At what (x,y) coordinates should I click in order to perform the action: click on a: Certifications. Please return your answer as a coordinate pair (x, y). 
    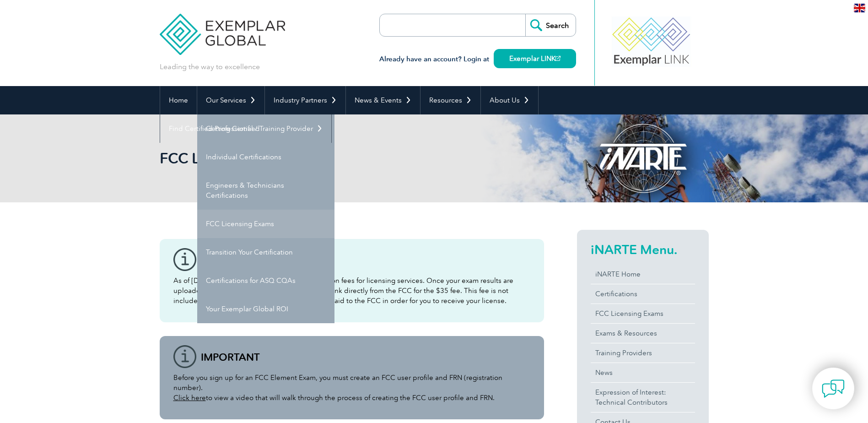
    Looking at the image, I should click on (643, 294).